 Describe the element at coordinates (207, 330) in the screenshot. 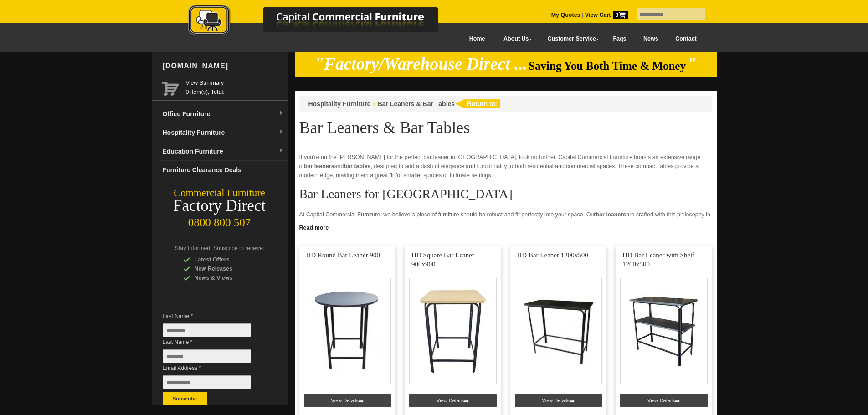

I see `input: First Name *` at that location.